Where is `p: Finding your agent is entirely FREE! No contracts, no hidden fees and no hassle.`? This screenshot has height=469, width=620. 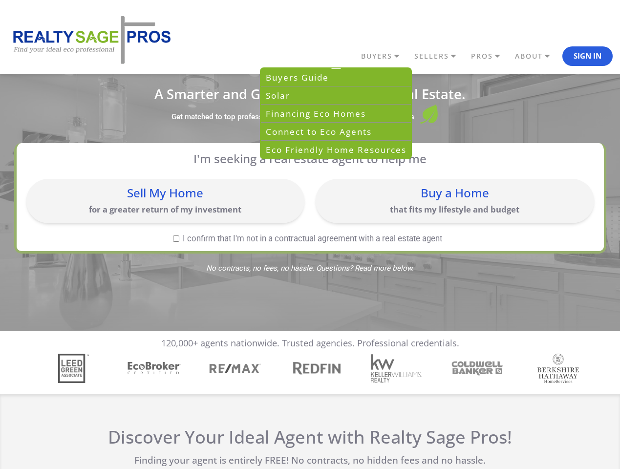 p: Finding your agent is entirely FREE! No contracts, no hidden fees and no hassle. is located at coordinates (310, 460).